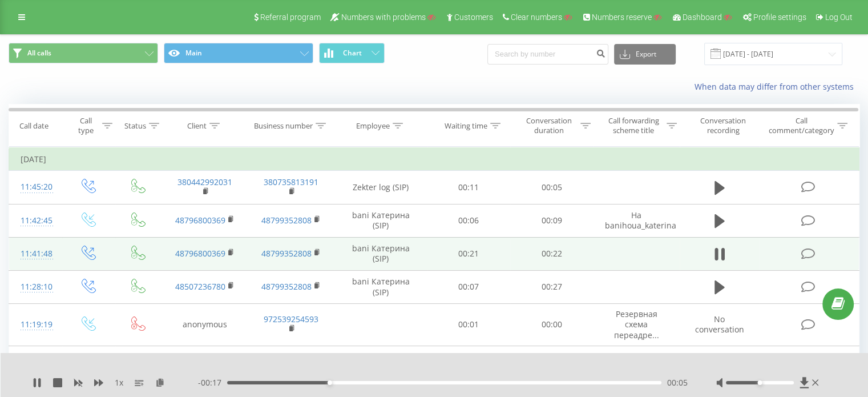 The image size is (868, 397). What do you see at coordinates (548, 54) in the screenshot?
I see `input: Search by number` at bounding box center [548, 54].